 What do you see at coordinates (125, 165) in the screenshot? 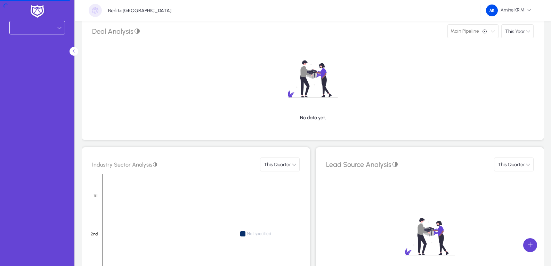
I see `span: Industry Sector Analysis` at bounding box center [125, 165].